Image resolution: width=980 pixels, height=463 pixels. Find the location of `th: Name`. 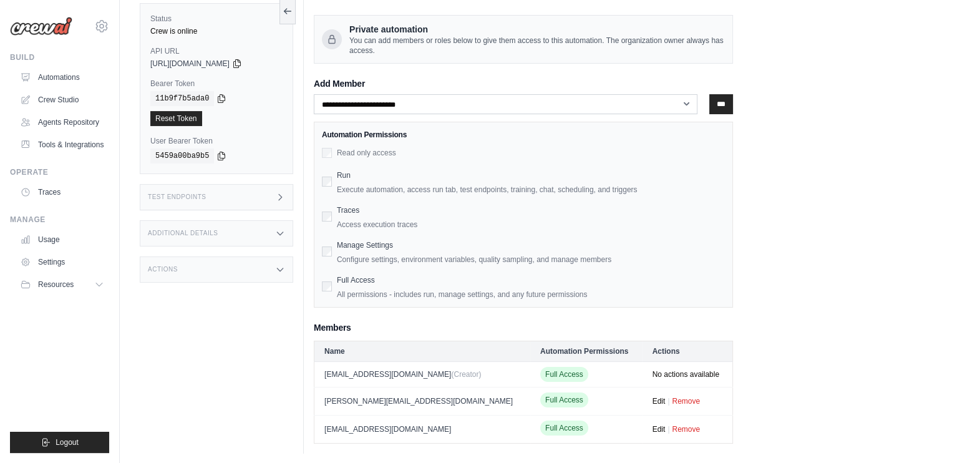

th: Name is located at coordinates (422, 351).